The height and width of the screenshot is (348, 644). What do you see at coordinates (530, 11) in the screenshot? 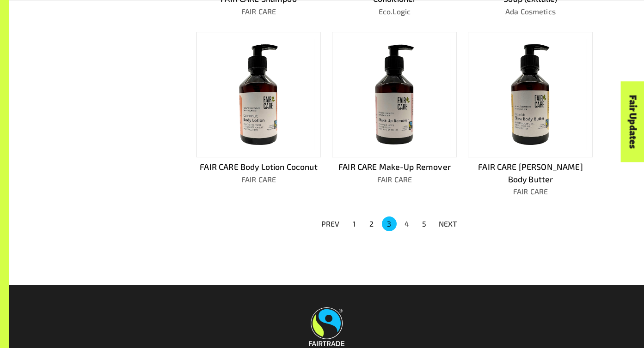
I see `p: Ada Cosmetics` at bounding box center [530, 11].